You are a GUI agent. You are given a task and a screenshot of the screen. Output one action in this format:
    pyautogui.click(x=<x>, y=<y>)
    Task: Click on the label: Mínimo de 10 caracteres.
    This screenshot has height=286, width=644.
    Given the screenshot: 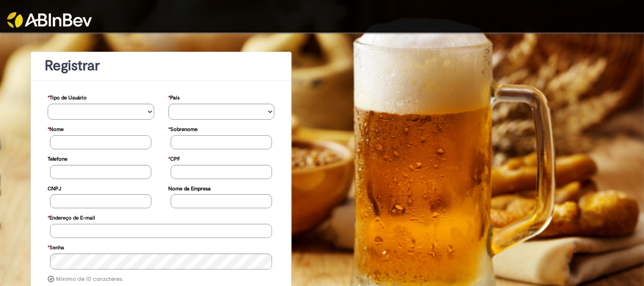 What is the action you would take?
    pyautogui.click(x=89, y=279)
    